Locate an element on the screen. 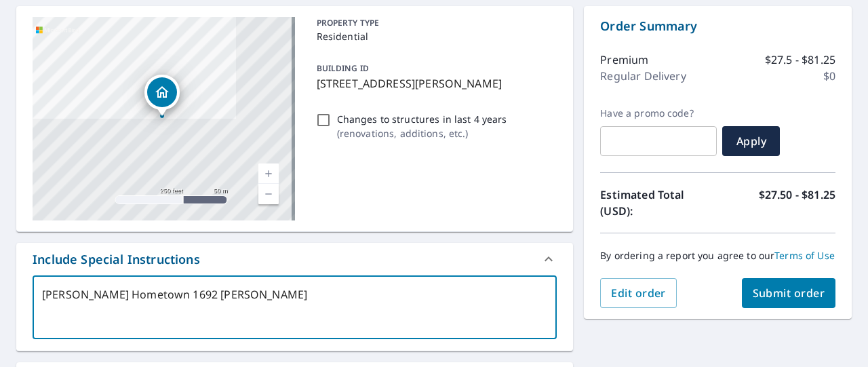  span: Edit order is located at coordinates (638, 293).